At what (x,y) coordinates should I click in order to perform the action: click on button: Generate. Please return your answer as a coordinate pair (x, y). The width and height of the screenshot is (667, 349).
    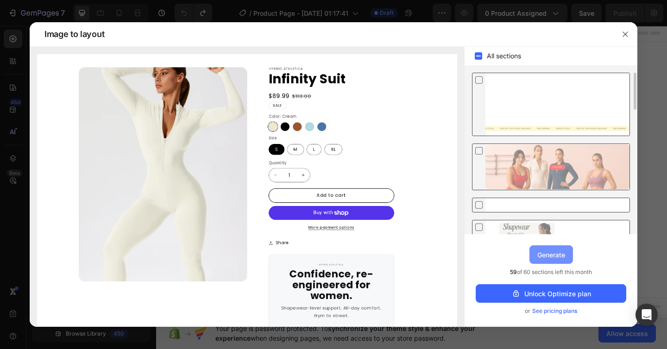
    Looking at the image, I should click on (552, 255).